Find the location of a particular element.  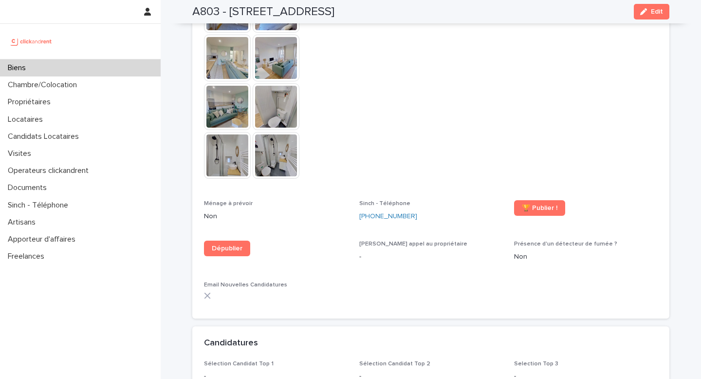

p: Propriétaires is located at coordinates (31, 102).